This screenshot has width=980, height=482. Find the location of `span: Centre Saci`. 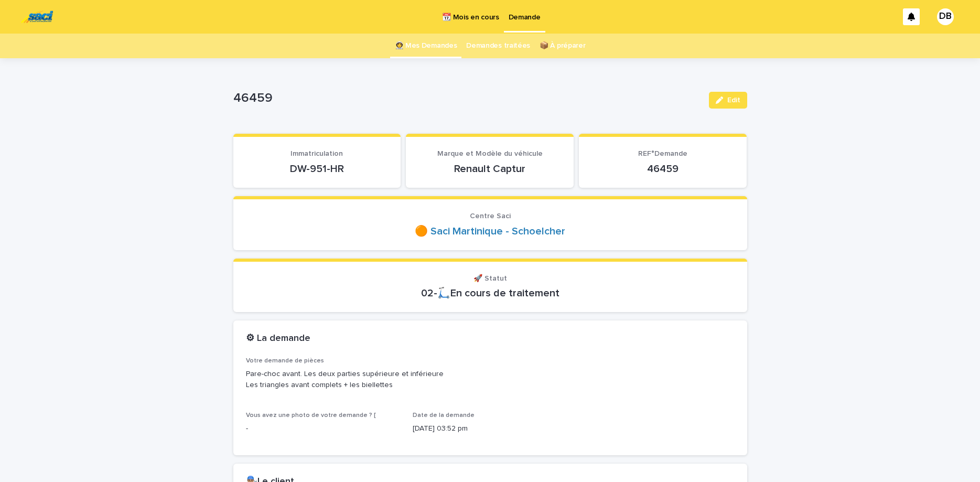

span: Centre Saci is located at coordinates (490, 216).